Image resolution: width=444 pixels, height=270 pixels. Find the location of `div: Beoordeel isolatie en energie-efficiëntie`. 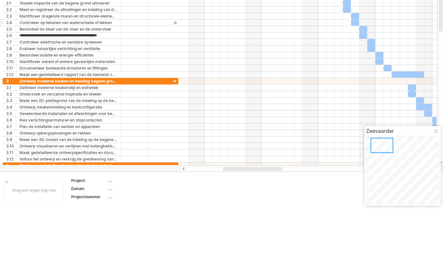

div: Beoordeel isolatie en energie-efficiëntie is located at coordinates (68, 55).